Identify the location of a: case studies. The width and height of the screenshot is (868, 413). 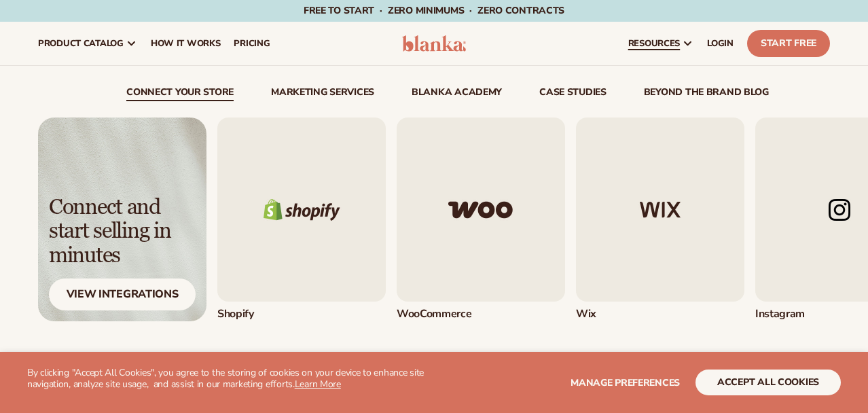
(572, 94).